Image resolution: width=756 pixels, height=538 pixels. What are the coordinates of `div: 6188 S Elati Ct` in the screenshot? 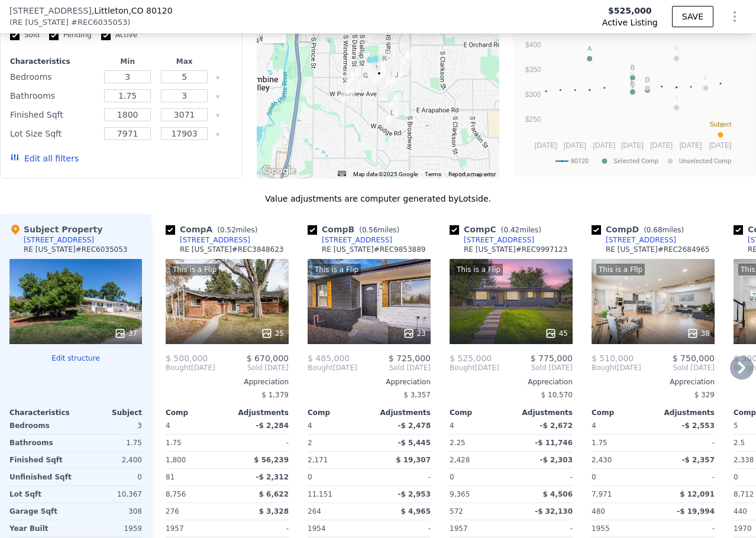 It's located at (384, 63).